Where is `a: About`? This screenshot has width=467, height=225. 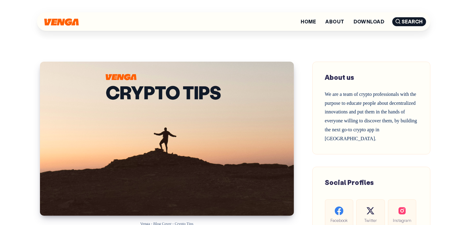
a: About is located at coordinates (335, 22).